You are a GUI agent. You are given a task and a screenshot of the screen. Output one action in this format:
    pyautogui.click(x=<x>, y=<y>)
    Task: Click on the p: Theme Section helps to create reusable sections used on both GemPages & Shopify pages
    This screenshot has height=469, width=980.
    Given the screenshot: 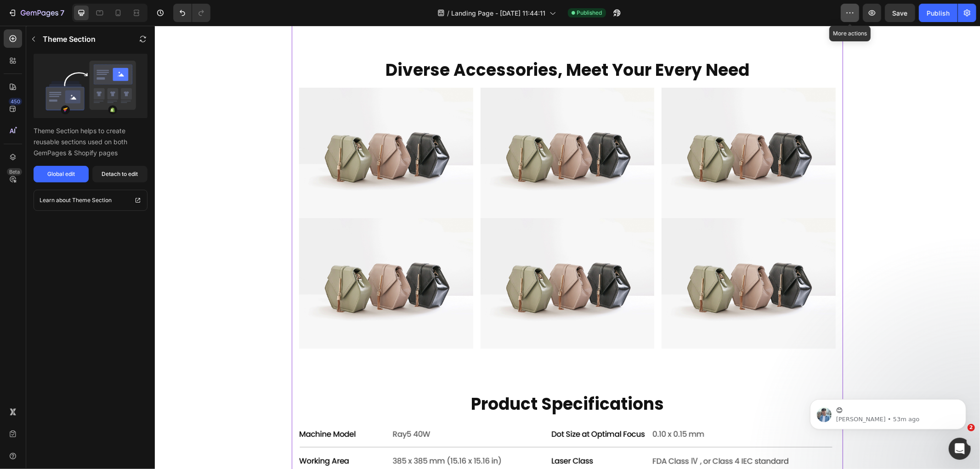 What is the action you would take?
    pyautogui.click(x=90, y=142)
    